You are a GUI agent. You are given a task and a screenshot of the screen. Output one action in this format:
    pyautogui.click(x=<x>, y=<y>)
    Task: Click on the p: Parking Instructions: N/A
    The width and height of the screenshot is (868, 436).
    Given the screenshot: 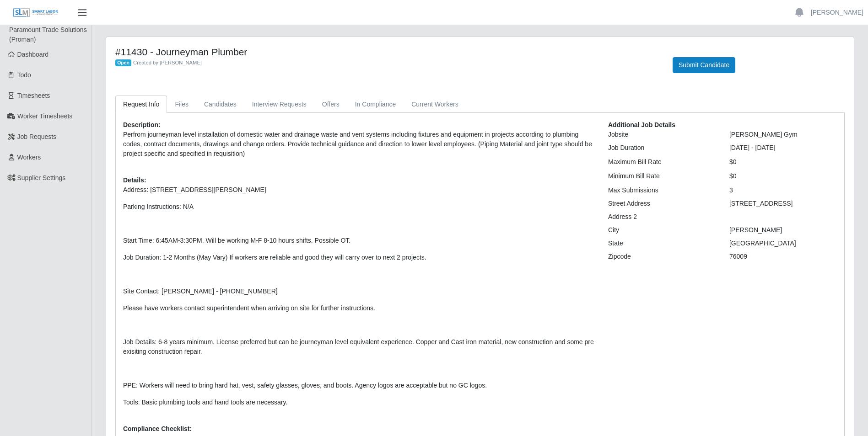 What is the action you would take?
    pyautogui.click(x=359, y=207)
    